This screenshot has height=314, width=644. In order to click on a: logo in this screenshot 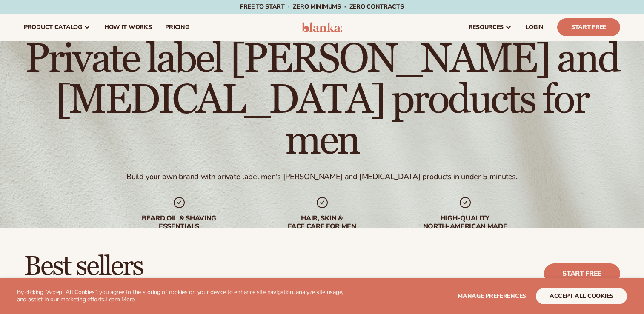, I will do `click(321, 27)`.